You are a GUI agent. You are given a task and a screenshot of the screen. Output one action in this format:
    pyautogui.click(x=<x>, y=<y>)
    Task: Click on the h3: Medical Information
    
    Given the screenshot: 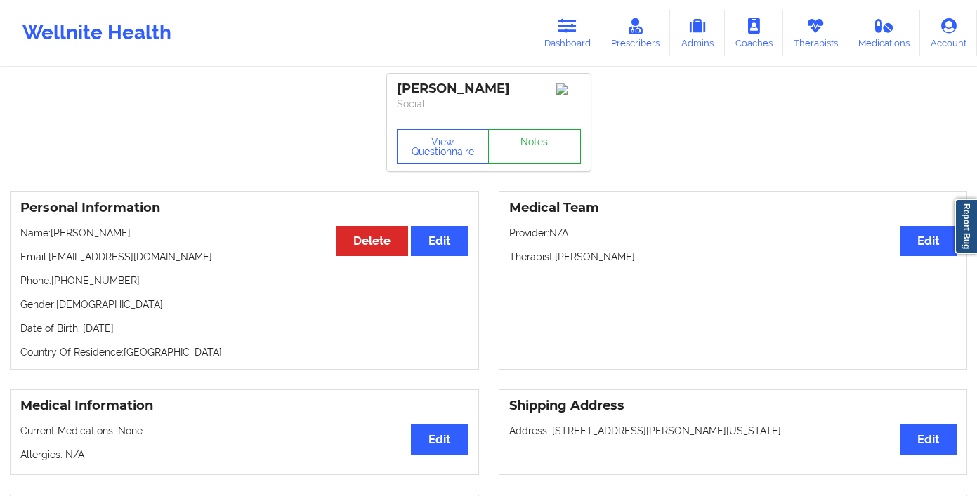 What is the action you would take?
    pyautogui.click(x=244, y=406)
    